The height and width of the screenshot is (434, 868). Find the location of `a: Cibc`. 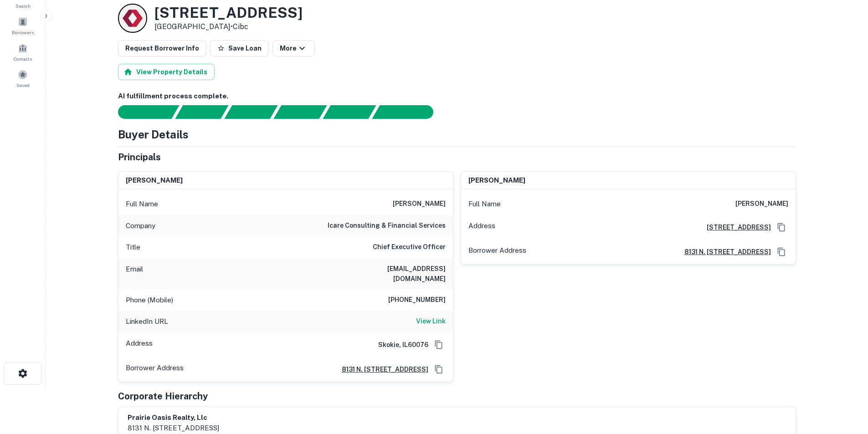

a: Cibc is located at coordinates (240, 26).